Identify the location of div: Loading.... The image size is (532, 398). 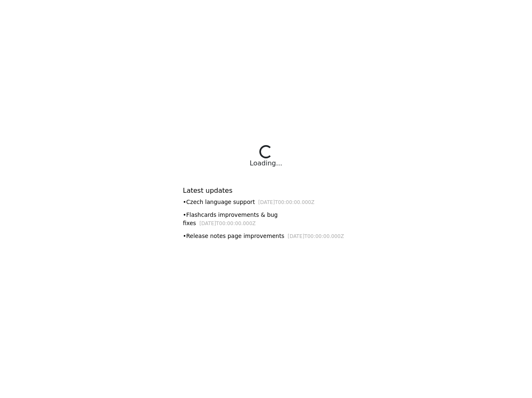
(266, 164).